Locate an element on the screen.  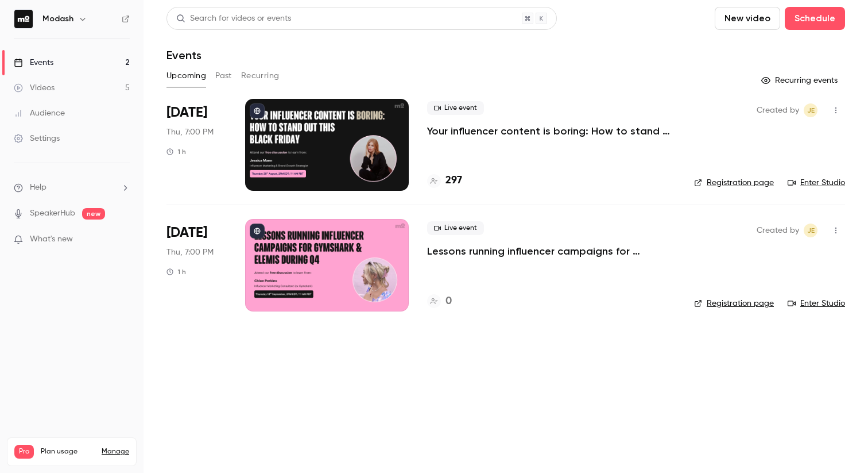
h4: 297 is located at coordinates (454, 180).